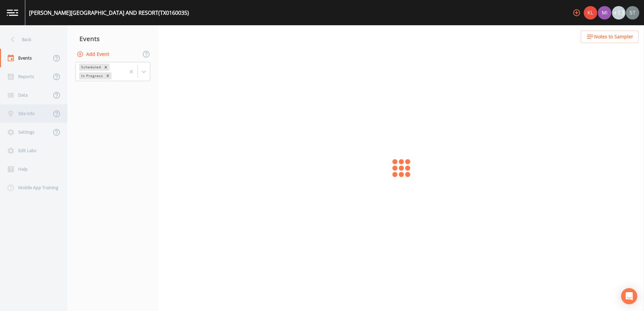 Image resolution: width=644 pixels, height=311 pixels. I want to click on img: logo, so click(13, 12).